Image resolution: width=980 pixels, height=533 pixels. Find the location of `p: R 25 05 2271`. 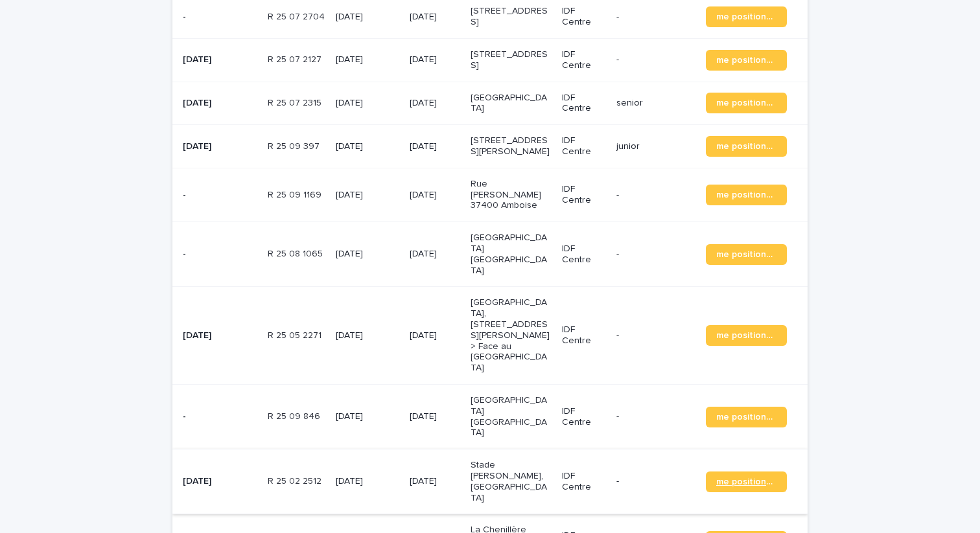

p: R 25 05 2271 is located at coordinates (295, 335).